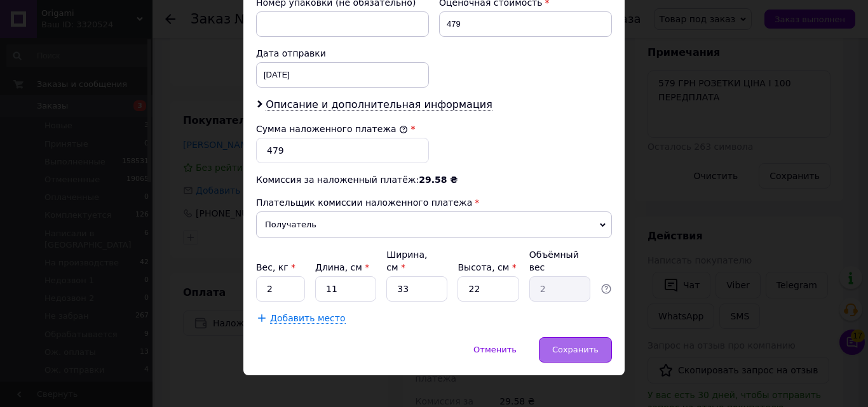 The image size is (868, 407). Describe the element at coordinates (275, 268) in the screenshot. I see `label: Вес, кг` at that location.